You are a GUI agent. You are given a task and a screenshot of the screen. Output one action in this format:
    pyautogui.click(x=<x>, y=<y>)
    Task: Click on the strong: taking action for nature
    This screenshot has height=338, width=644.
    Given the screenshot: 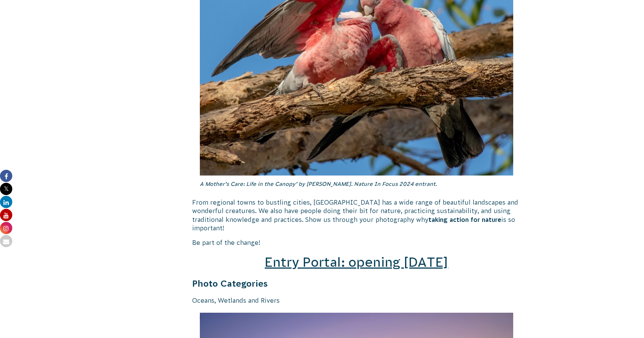 What is the action you would take?
    pyautogui.click(x=465, y=219)
    